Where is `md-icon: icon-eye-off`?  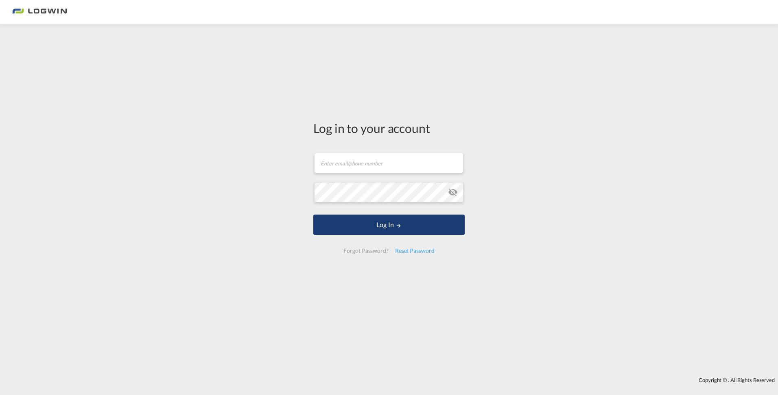 md-icon: icon-eye-off is located at coordinates (453, 192).